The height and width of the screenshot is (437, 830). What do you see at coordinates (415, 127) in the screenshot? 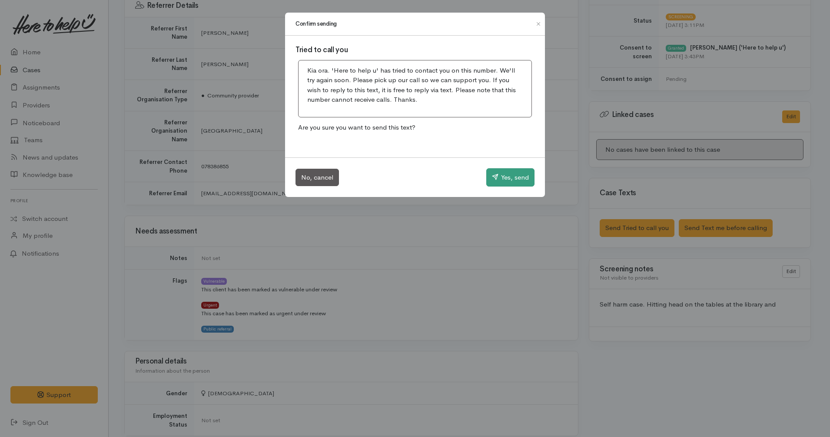
I see `p: Are you sure you want to send this text?` at bounding box center [415, 127].